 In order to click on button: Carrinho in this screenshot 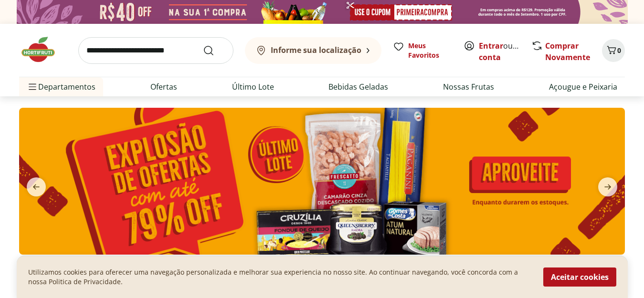, I will do `click(613, 51)`.